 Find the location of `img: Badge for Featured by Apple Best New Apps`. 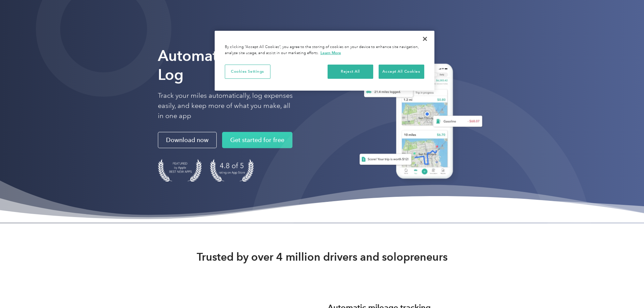

img: Badge for Featured by Apple Best New Apps is located at coordinates (180, 170).